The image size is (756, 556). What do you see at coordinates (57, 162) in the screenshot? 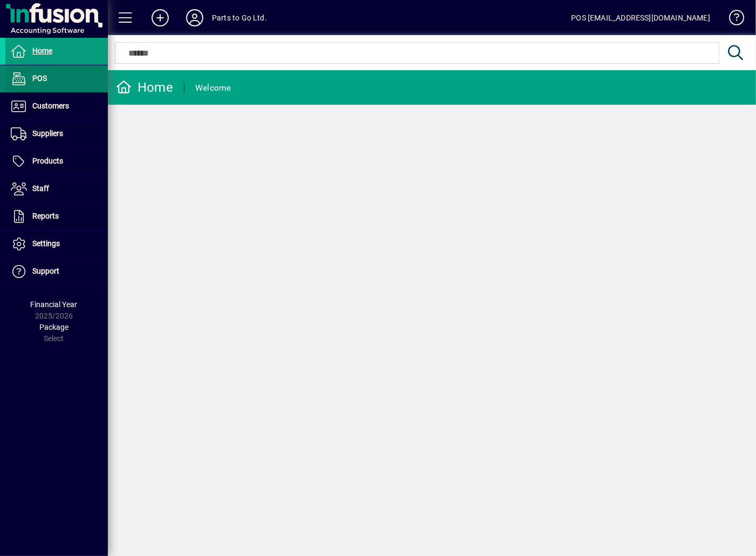
I see `a: Products` at bounding box center [57, 162].